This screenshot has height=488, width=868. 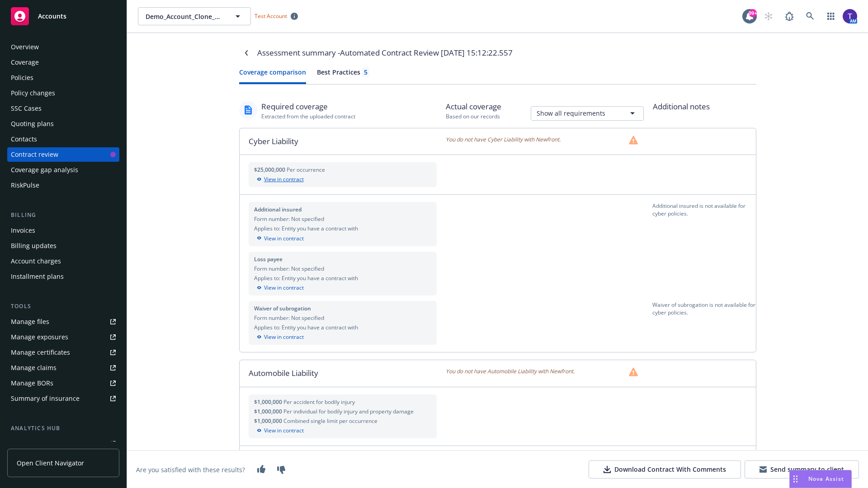 What do you see at coordinates (63, 108) in the screenshot?
I see `a: SSC Cases` at bounding box center [63, 108].